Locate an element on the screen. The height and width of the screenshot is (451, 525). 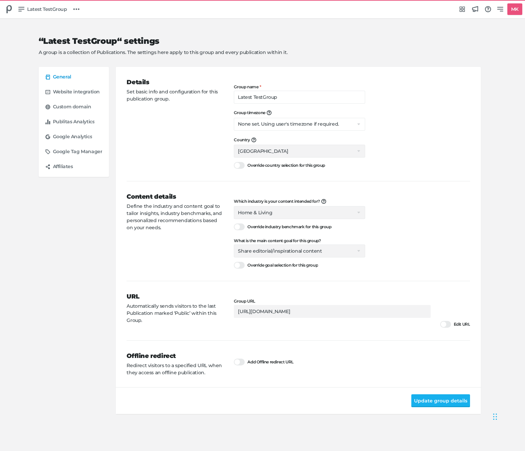
span: Override country selection for this group is located at coordinates (286, 165).